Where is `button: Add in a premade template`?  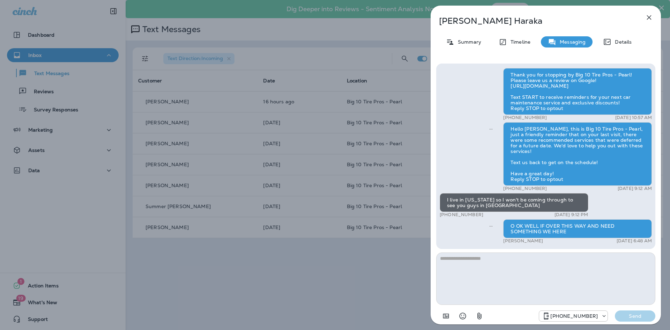 button: Add in a premade template is located at coordinates (446, 316).